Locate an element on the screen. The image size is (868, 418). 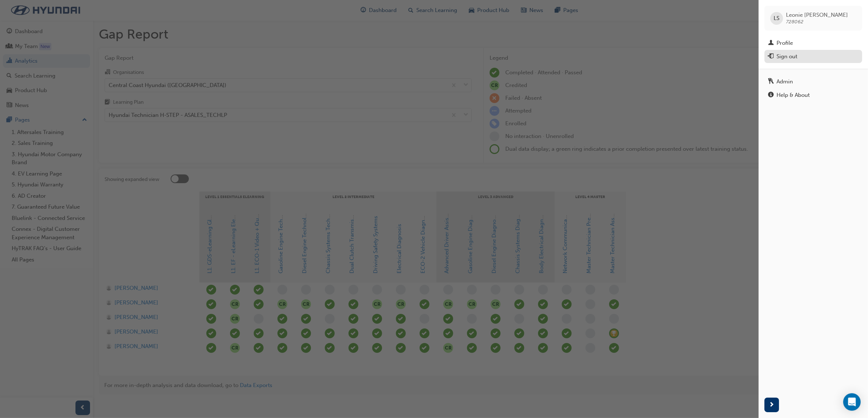
span: keys-icon is located at coordinates (770, 82).